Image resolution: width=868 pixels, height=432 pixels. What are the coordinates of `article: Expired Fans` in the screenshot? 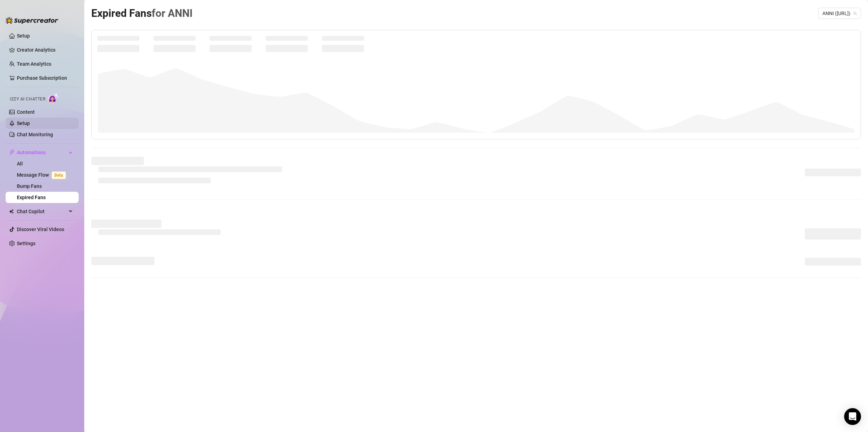 It's located at (142, 13).